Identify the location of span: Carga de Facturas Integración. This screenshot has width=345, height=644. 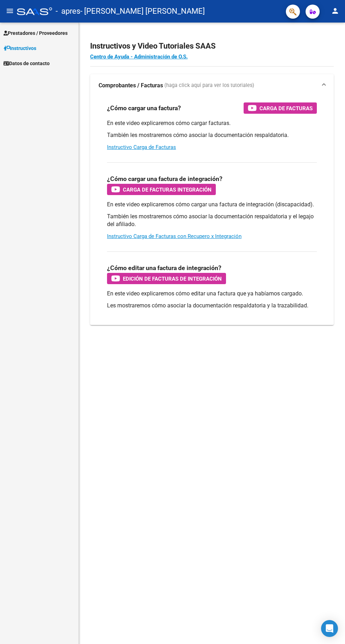
(167, 189).